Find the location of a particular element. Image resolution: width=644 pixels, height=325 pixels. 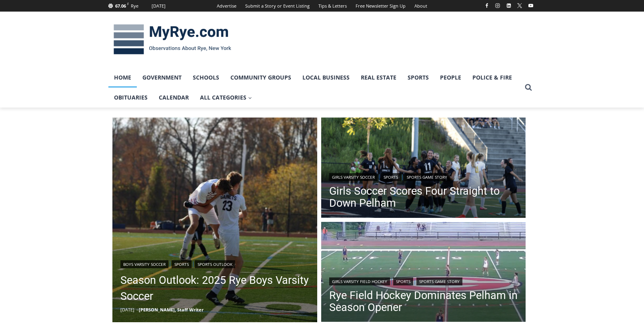

a: Rye Field Hockey Dominates Pelham in Season Opener is located at coordinates (424, 302).